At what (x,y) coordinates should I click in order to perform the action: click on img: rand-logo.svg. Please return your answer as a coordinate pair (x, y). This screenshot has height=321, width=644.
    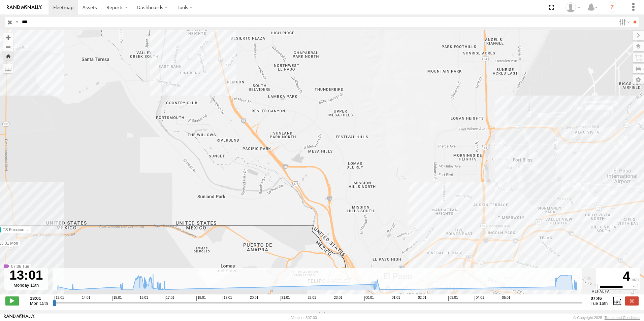
    Looking at the image, I should click on (24, 8).